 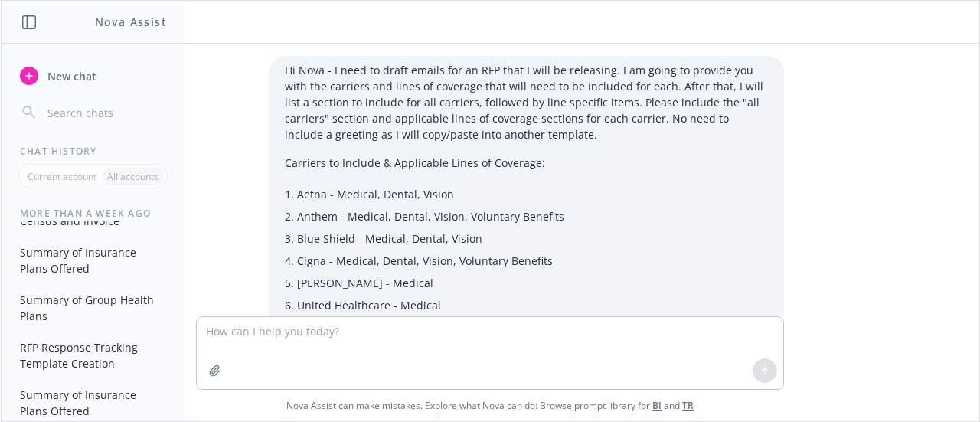 What do you see at coordinates (105, 113) in the screenshot?
I see `input: Search chats` at bounding box center [105, 113].